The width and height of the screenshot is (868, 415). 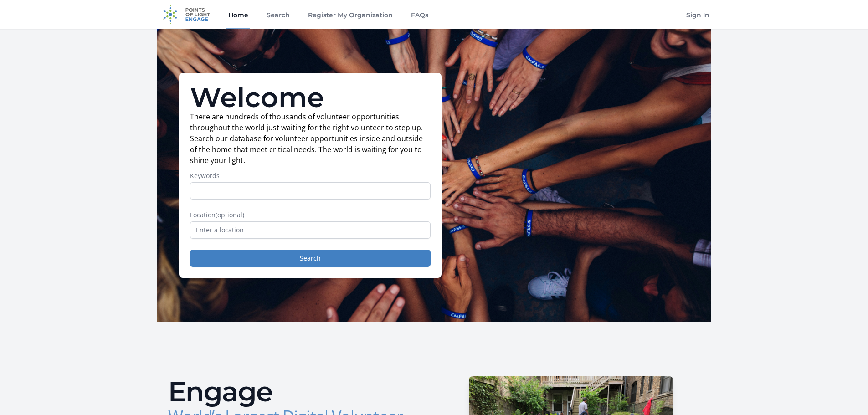 What do you see at coordinates (298, 391) in the screenshot?
I see `h2: Engage` at bounding box center [298, 391].